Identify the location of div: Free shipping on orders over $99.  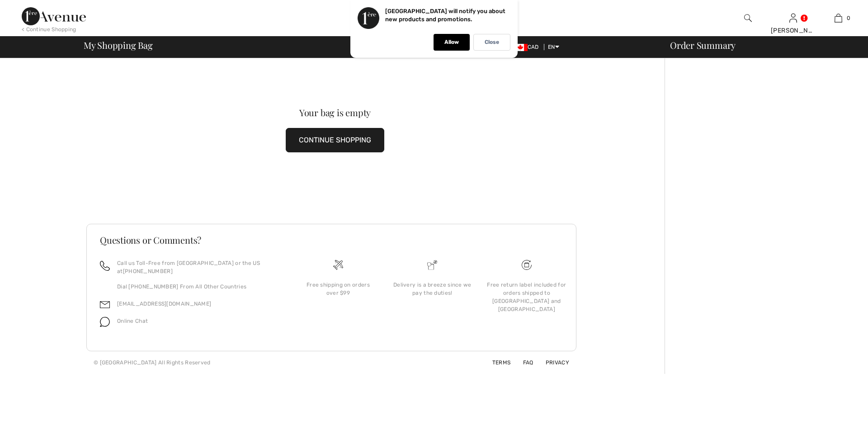
(338, 289).